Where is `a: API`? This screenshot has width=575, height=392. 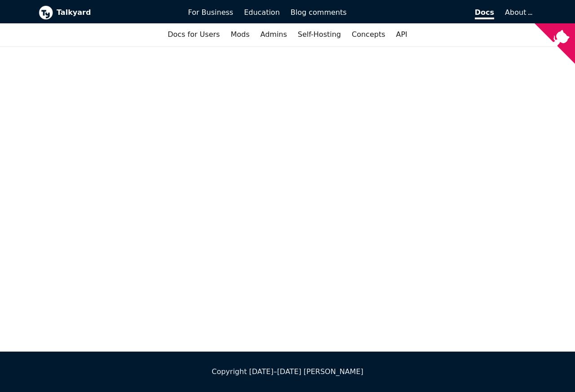
a: API is located at coordinates (402, 35).